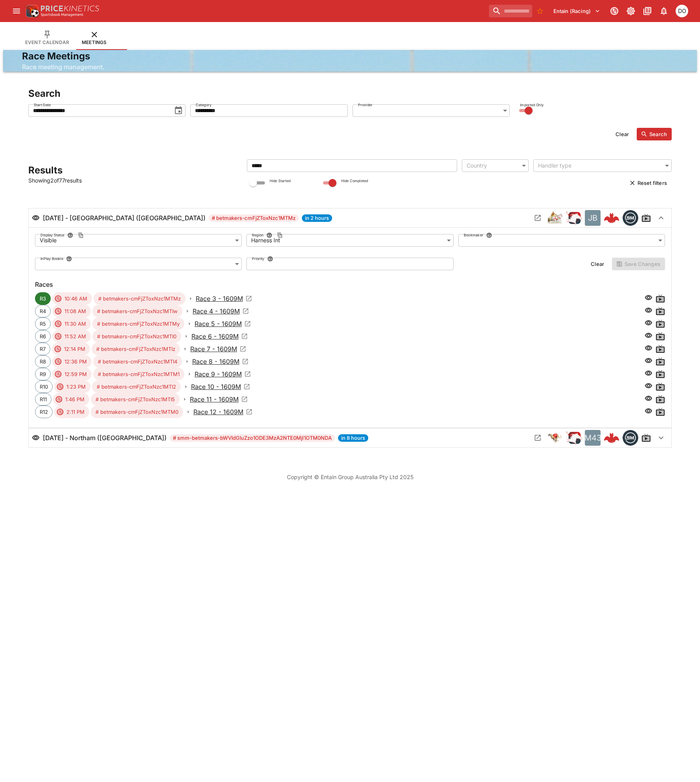  Describe the element at coordinates (350, 285) in the screenshot. I see `h6: Races` at that location.